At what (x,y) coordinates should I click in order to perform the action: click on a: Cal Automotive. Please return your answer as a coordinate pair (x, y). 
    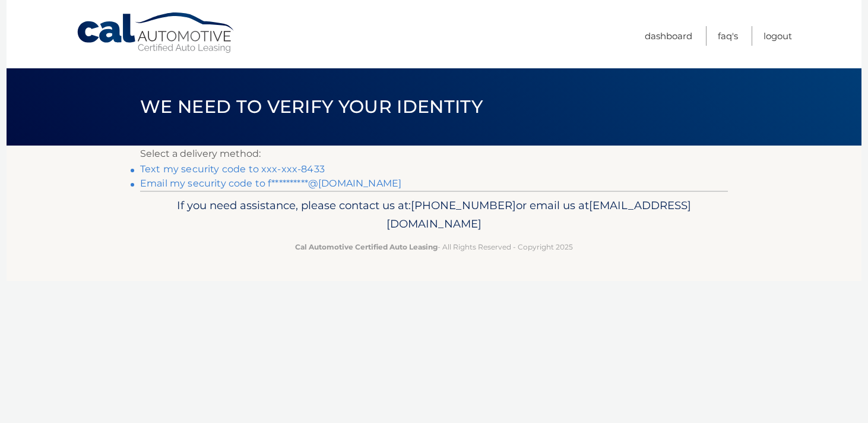
    Looking at the image, I should click on (156, 32).